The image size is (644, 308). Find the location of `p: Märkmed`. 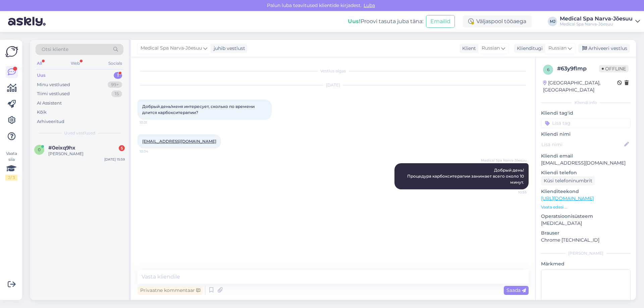

p: Märkmed is located at coordinates (586, 264).